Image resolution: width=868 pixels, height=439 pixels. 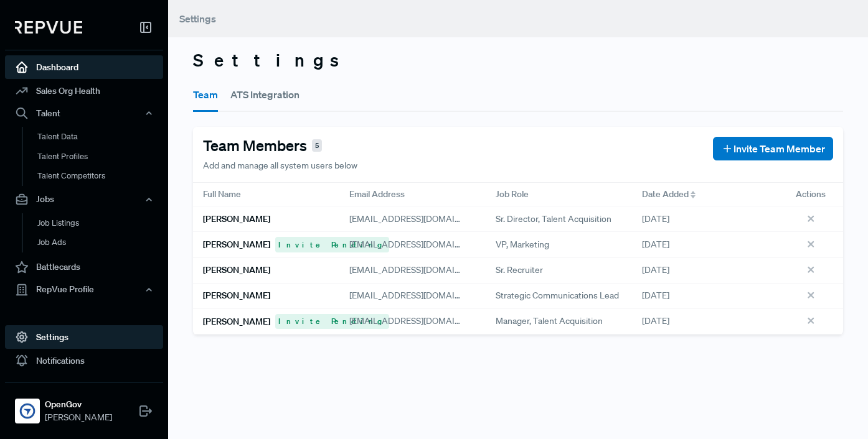 What do you see at coordinates (557, 295) in the screenshot?
I see `span: Strategic Communications Lead` at bounding box center [557, 295].